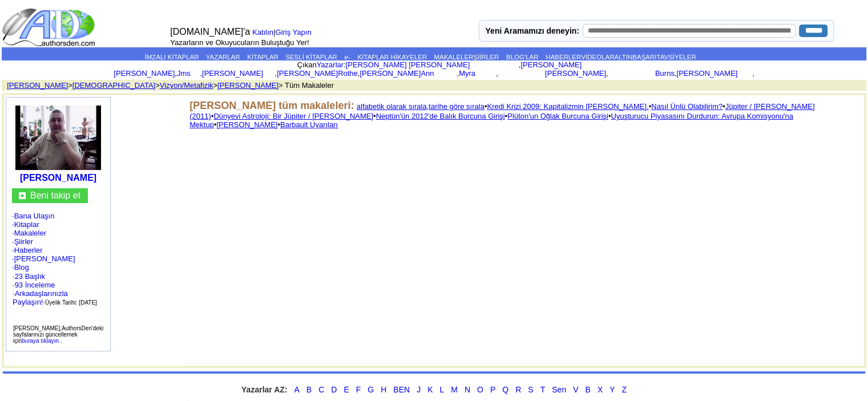  I want to click on a: Rothe, so click(347, 73).